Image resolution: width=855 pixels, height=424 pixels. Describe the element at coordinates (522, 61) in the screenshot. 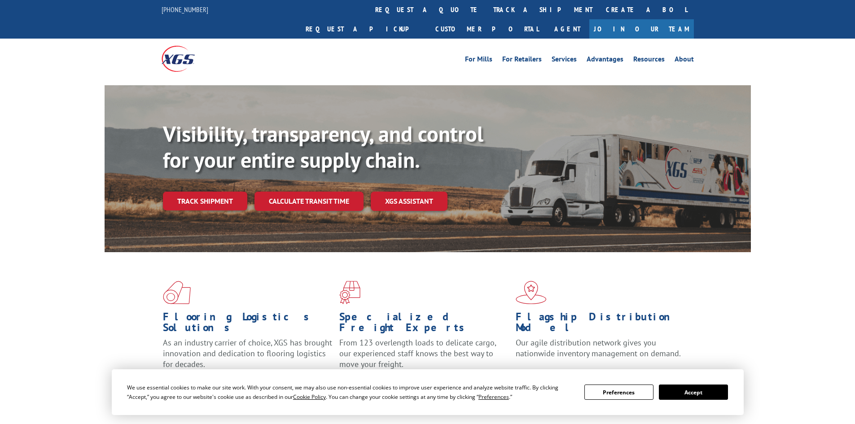

I see `a: For Retailers` at that location.